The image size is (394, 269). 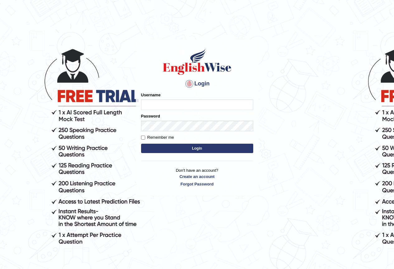 I want to click on input: Remember me, so click(x=143, y=137).